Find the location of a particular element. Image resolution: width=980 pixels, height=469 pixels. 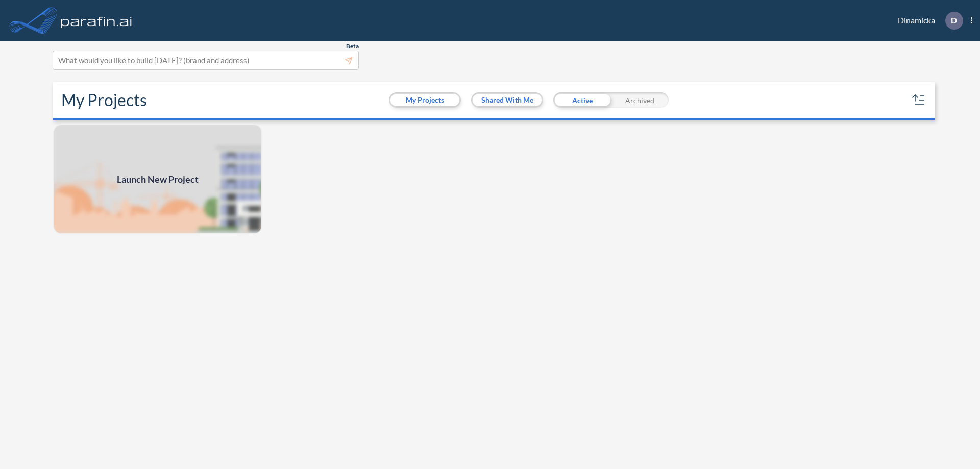

img: add is located at coordinates (157, 179).